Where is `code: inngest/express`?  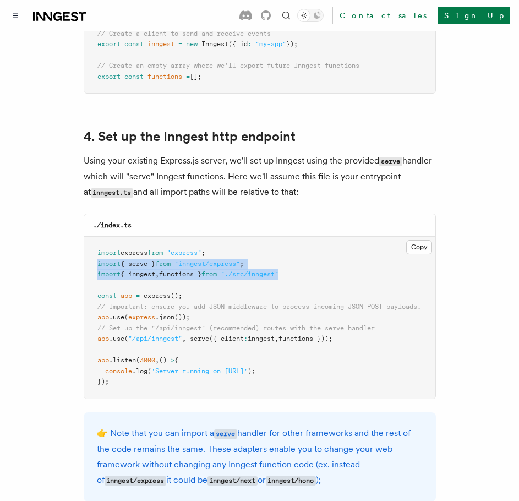 code: inngest/express is located at coordinates (135, 481).